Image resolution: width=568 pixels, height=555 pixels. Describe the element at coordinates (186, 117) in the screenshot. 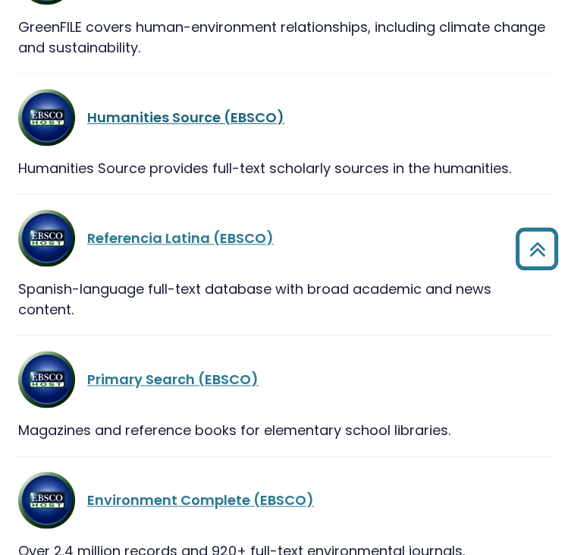

I see `a: Humanities Source (EBSCO)` at that location.